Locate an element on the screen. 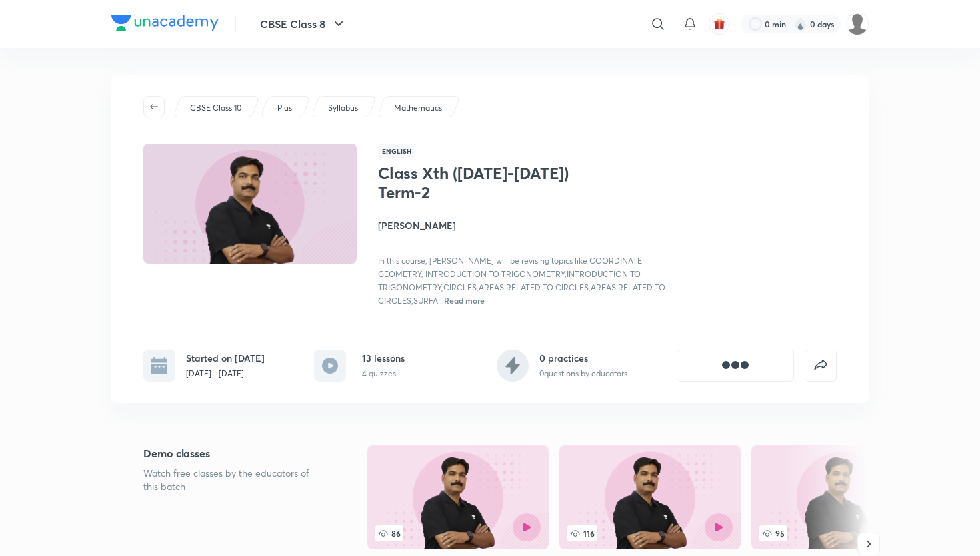 This screenshot has height=556, width=980. span: English is located at coordinates (397, 151).